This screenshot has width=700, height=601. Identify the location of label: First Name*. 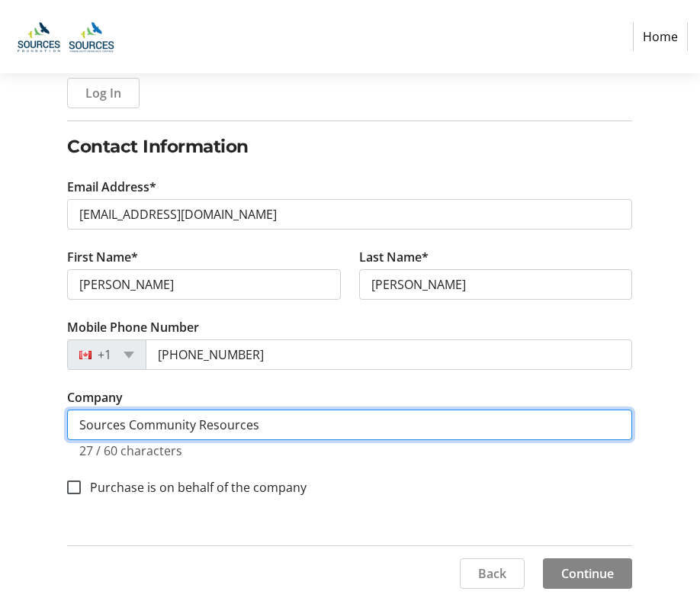
(102, 257).